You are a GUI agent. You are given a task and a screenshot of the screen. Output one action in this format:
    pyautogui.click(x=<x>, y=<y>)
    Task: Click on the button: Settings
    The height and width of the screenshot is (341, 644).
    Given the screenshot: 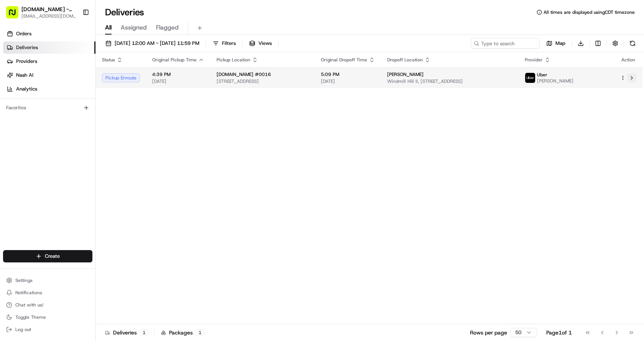 What is the action you would take?
    pyautogui.click(x=48, y=281)
    